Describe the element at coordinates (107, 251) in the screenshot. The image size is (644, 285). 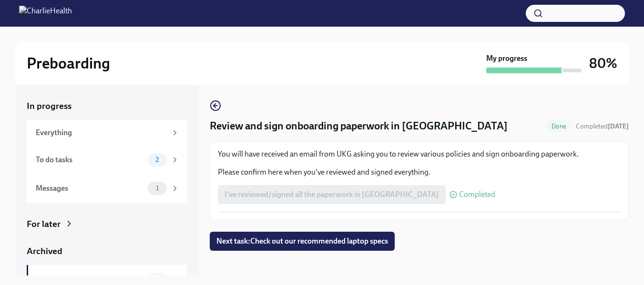
I see `a: Archived` at that location.